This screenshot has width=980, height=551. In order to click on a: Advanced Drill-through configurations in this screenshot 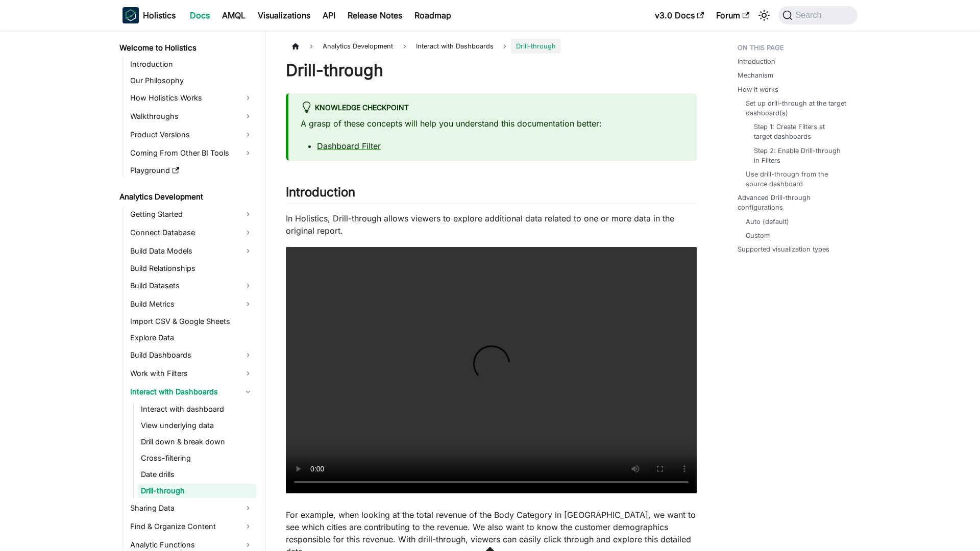, I will do `click(794, 203)`.